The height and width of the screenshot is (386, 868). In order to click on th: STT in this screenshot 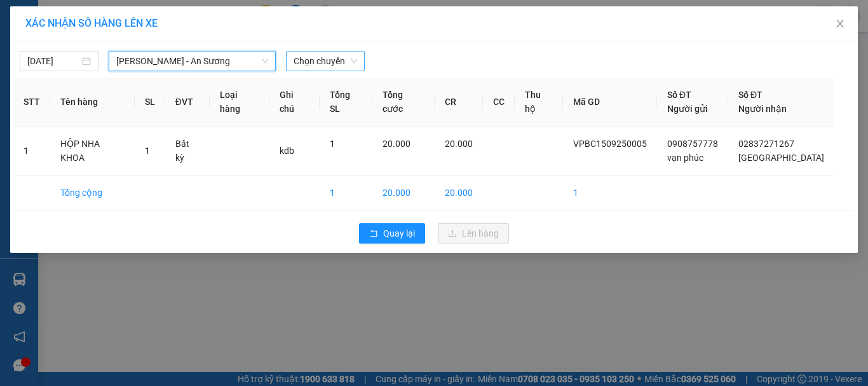, I will do `click(32, 101)`.